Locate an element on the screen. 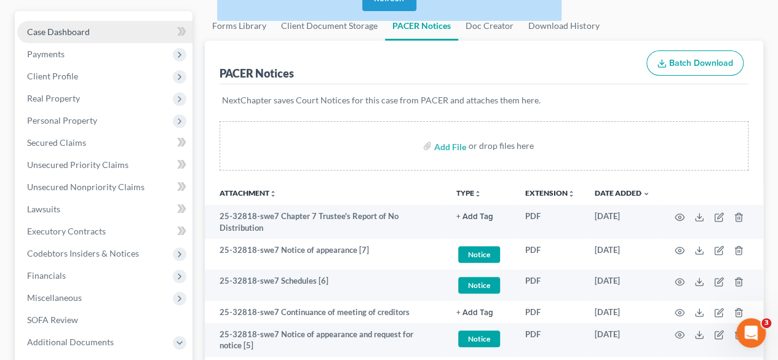 This screenshot has height=360, width=778. span: Lawsuits is located at coordinates (44, 209).